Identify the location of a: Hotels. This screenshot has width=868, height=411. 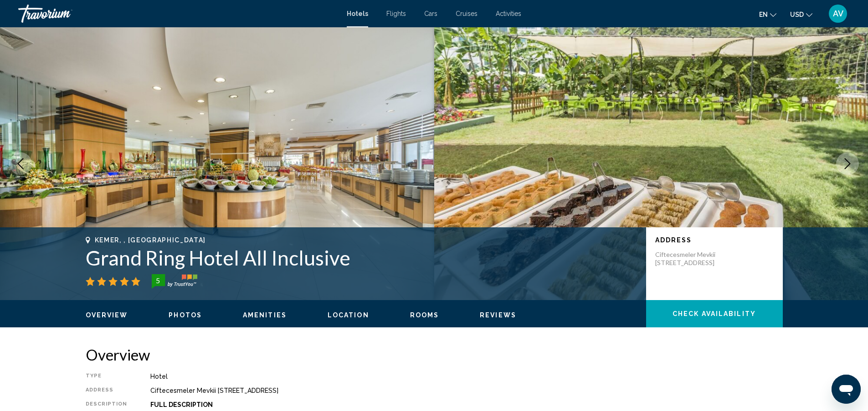
(357, 14).